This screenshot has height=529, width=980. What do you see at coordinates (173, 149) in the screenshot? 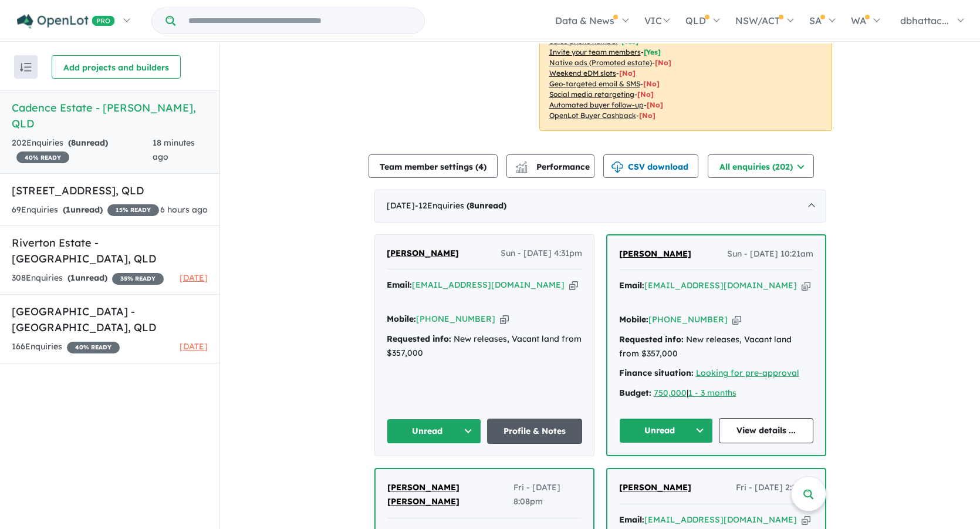
I see `span: 18 minutes ago` at bounding box center [173, 149].